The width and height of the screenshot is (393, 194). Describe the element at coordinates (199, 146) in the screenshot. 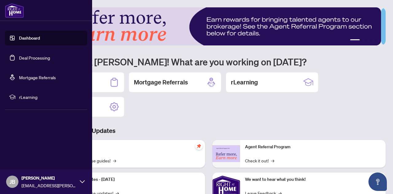

I see `span: pushpin` at that location.